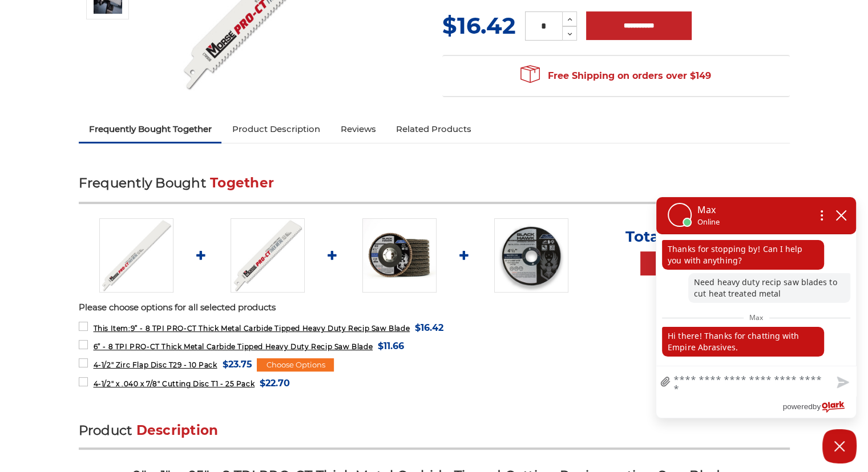  What do you see at coordinates (839, 446) in the screenshot?
I see `button: Close Chatbox` at bounding box center [839, 446].